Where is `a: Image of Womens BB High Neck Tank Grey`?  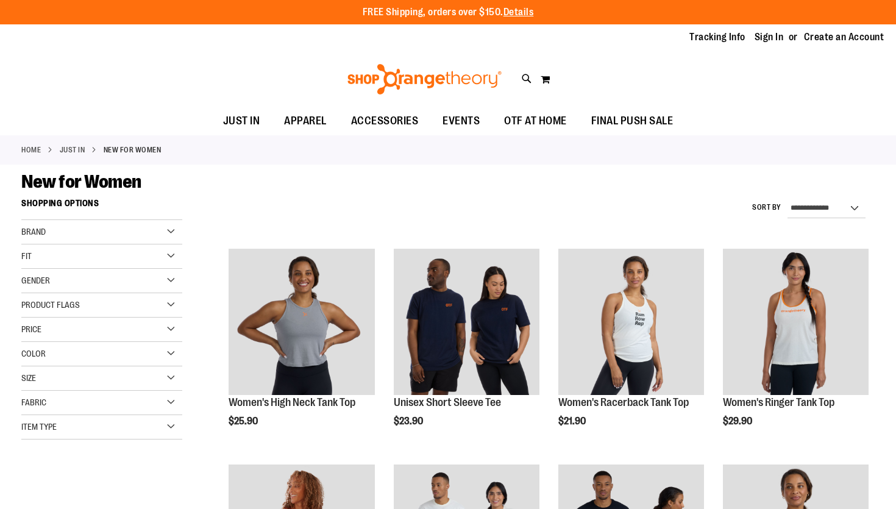
a: Image of Womens BB High Neck Tank Grey is located at coordinates (301, 322).